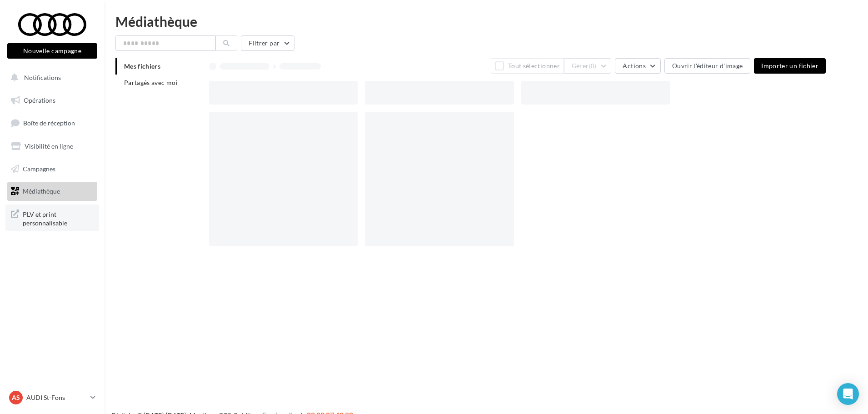 The height and width of the screenshot is (414, 868). Describe the element at coordinates (486, 22) in the screenshot. I see `div: Médiathèque` at that location.